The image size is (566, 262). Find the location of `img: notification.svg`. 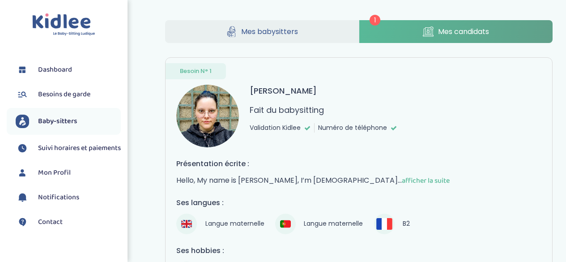

img: notification.svg is located at coordinates (22, 197).